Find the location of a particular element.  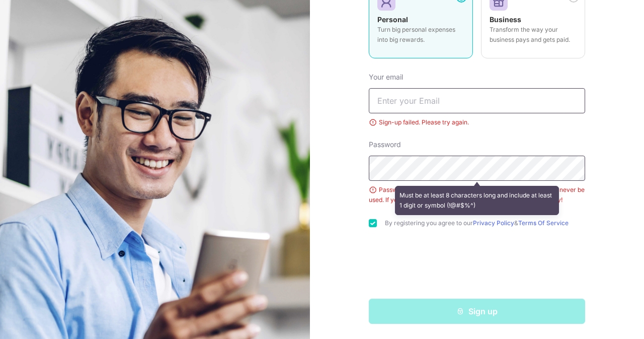

a: Terms Of Service is located at coordinates (543, 223).